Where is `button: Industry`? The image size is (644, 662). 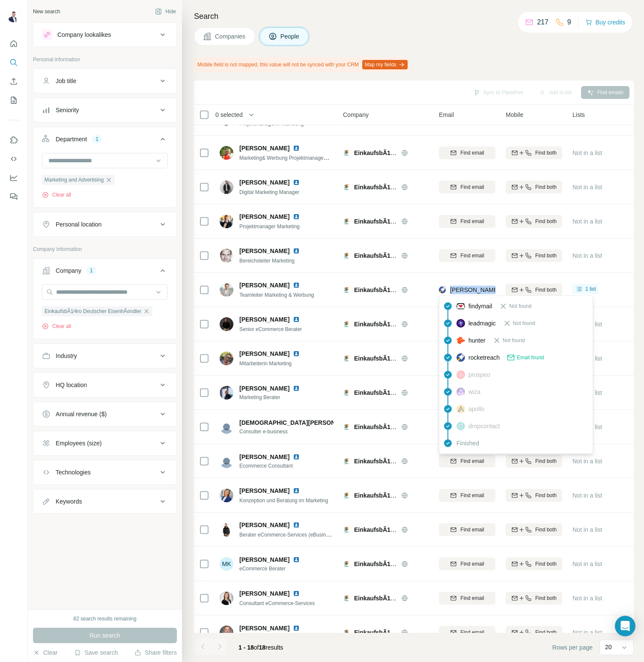
button: Industry is located at coordinates (105, 356).